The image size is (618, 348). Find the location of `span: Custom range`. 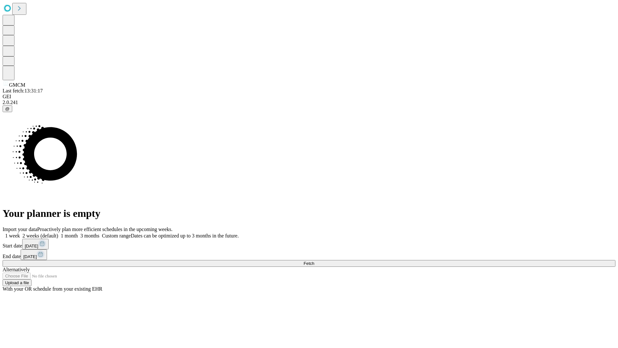

span: Custom range is located at coordinates (116, 235).